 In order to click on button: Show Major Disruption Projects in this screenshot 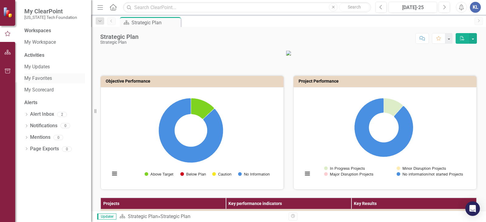, I will do `click(349, 174)`.